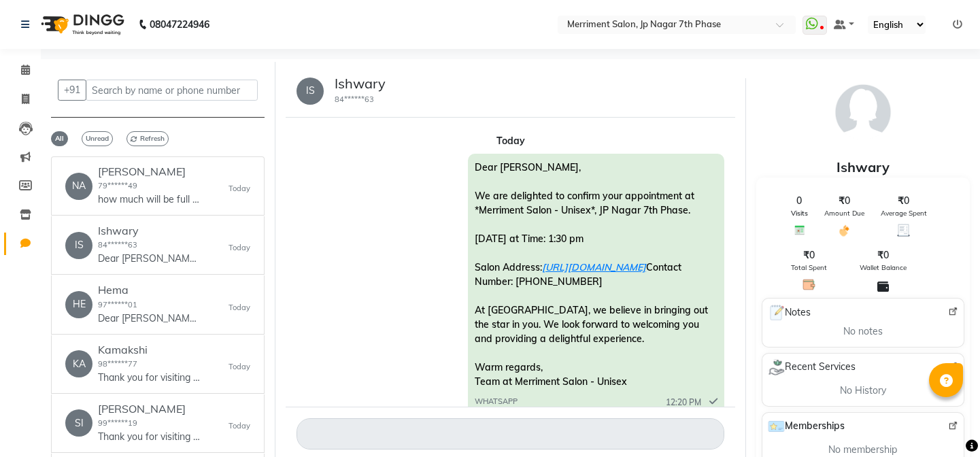 The width and height of the screenshot is (980, 457). What do you see at coordinates (806, 427) in the screenshot?
I see `span: Memberships` at bounding box center [806, 427].